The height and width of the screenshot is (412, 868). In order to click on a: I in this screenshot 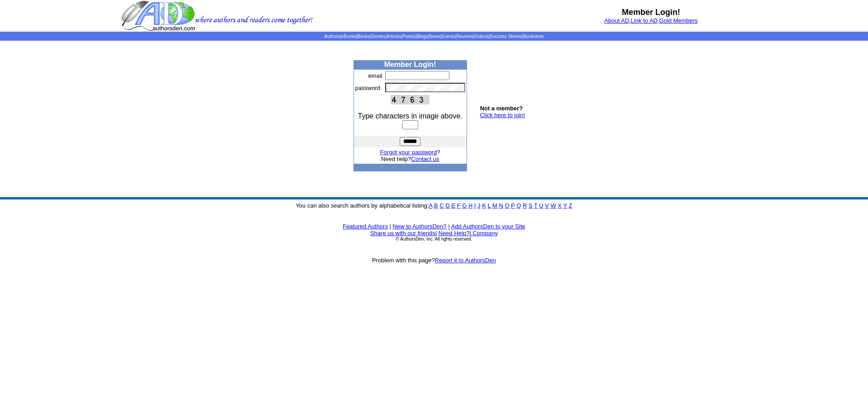, I will do `click(475, 205)`.